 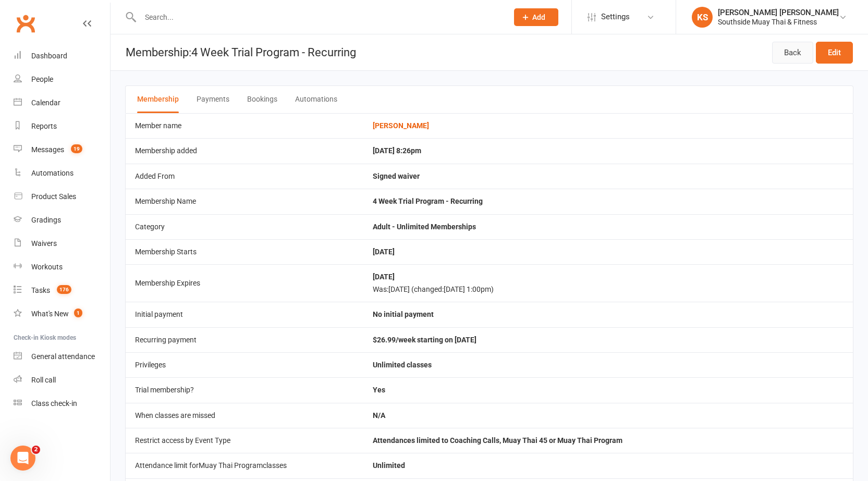 I want to click on span: Settings, so click(x=615, y=16).